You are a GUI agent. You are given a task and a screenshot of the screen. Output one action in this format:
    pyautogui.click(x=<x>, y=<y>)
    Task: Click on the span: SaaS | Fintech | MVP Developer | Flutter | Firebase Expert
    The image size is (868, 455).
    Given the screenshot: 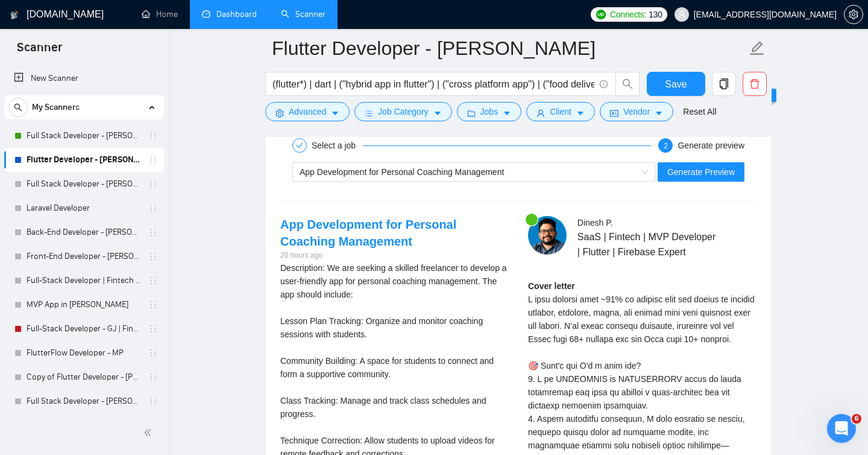 What is the action you would take?
    pyautogui.click(x=649, y=245)
    